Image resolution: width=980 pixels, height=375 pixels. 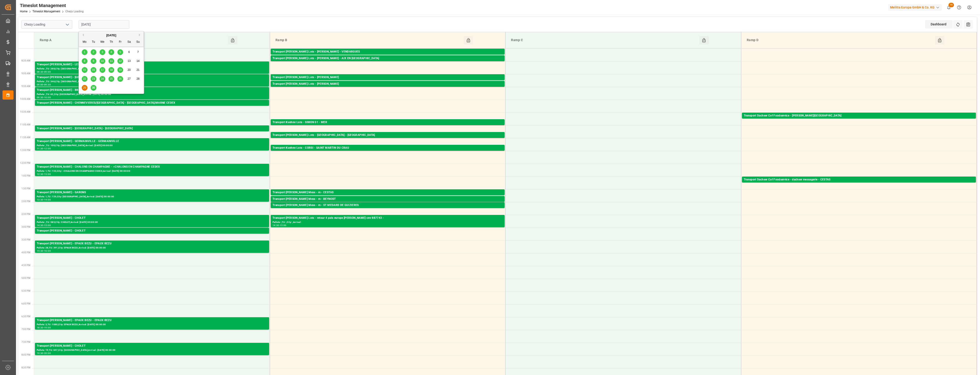 I want to click on div: Transport Dachser Cof Foodservice - dachser messagerie - CESTAS, so click(x=859, y=179).